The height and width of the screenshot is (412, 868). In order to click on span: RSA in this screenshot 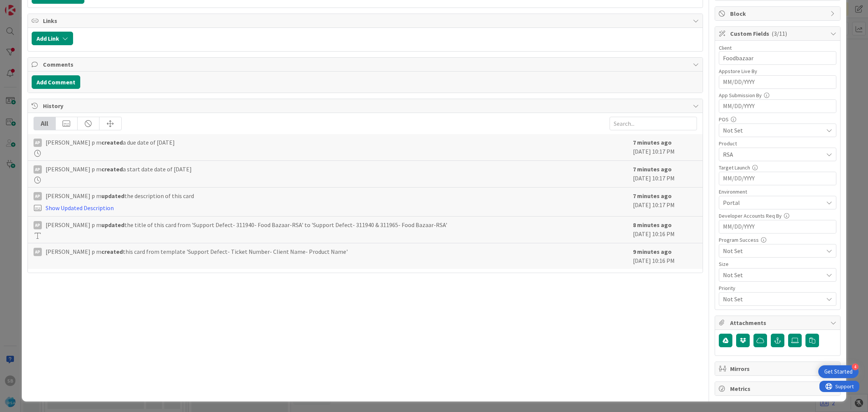, I will do `click(773, 154)`.